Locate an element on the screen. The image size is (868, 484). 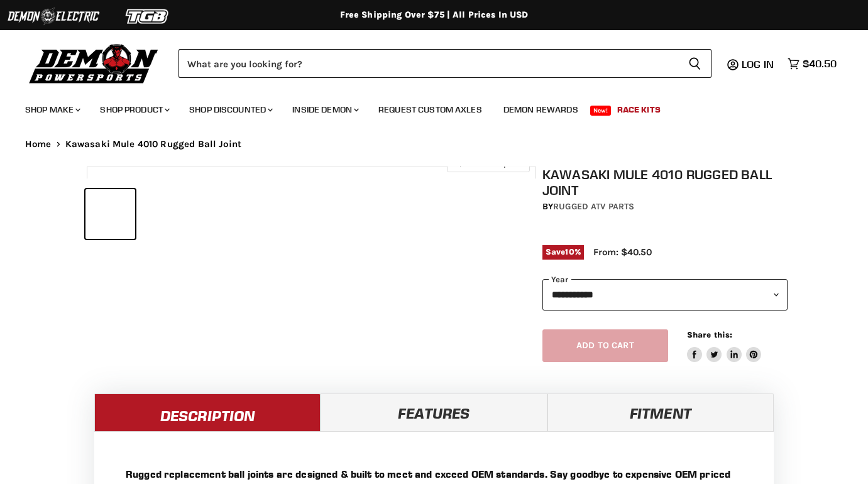
button: IMAGE thumbnail is located at coordinates (110, 213).